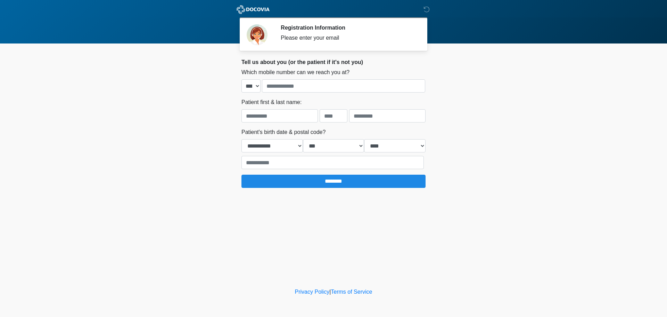  Describe the element at coordinates (271, 102) in the screenshot. I see `label: Patient first & last name:` at that location.